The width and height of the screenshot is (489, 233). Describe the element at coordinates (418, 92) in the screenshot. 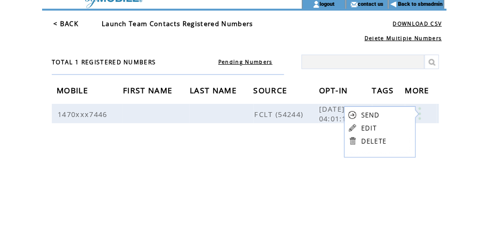

I see `span: MORE` at that location.